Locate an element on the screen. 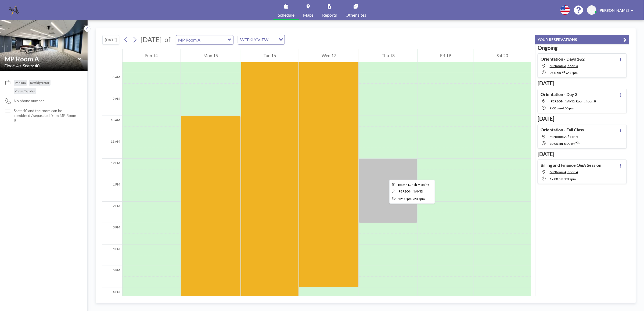 This screenshot has width=644, height=311. button: YOUR RESERVATIONS is located at coordinates (582, 40).